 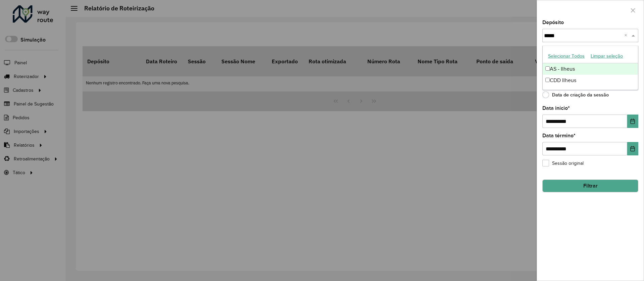 I want to click on ng-dropdown-panel: Options list, so click(x=590, y=68).